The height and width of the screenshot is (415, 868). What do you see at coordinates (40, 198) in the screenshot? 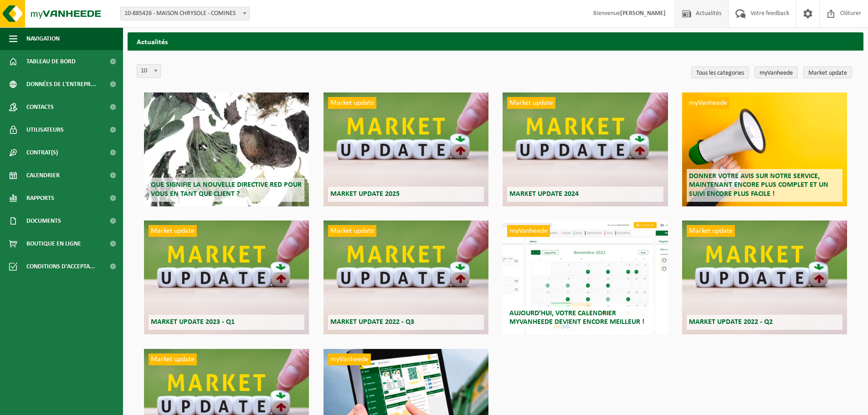
I see `span: Rapports` at bounding box center [40, 198].